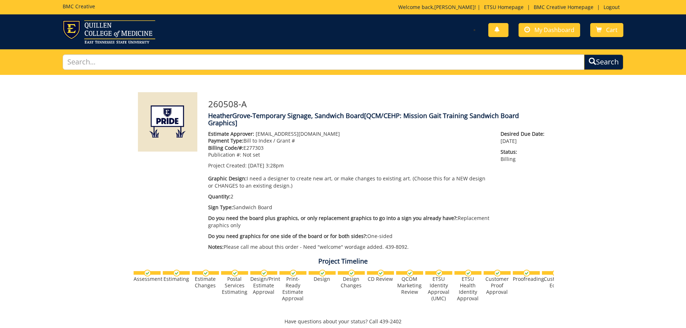  What do you see at coordinates (216, 247) in the screenshot?
I see `span: Notes:` at bounding box center [216, 247].